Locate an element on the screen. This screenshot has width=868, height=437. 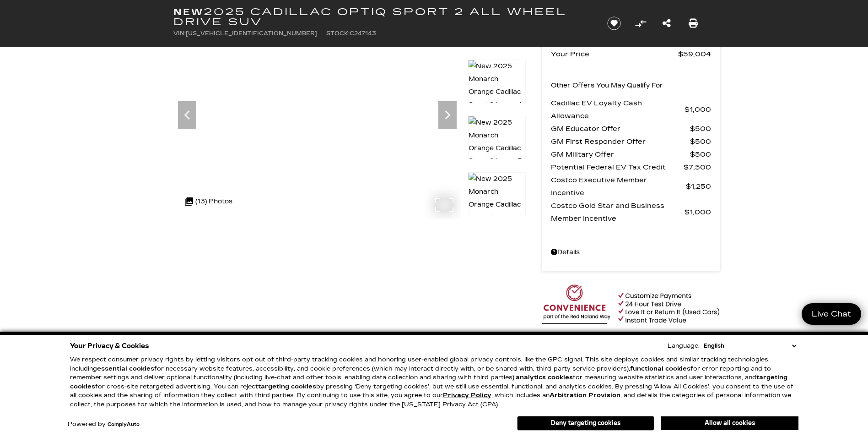
span: GM Military Offer is located at coordinates (620, 154).